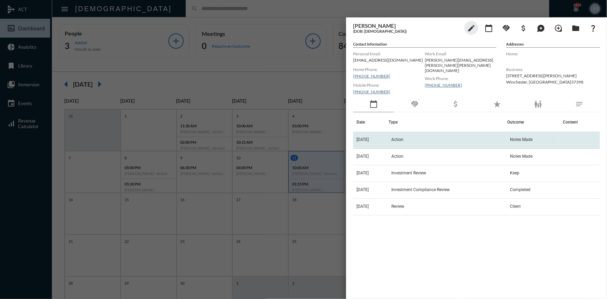 The image size is (607, 299). Describe the element at coordinates (506, 28) in the screenshot. I see `button: Add Commitment` at that location.